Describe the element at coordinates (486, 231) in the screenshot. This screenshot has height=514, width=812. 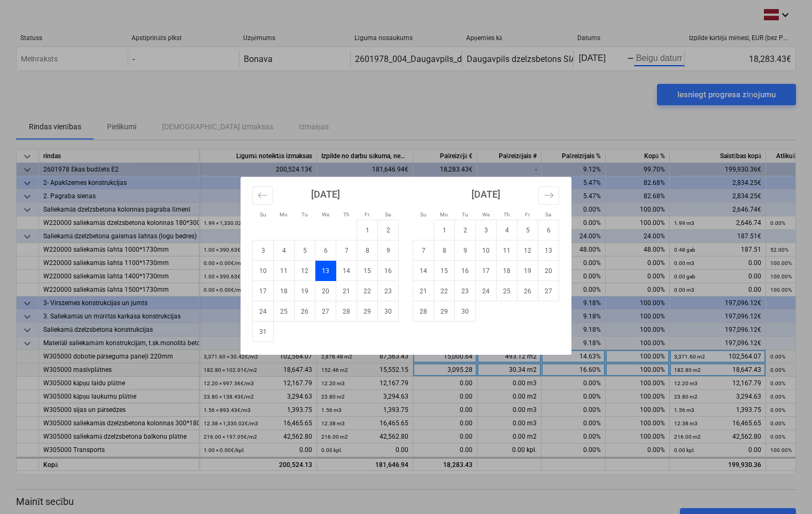
I see `td: Choose Wednesday, September 3, 2025 as your check-out date. It's available.` at that location.